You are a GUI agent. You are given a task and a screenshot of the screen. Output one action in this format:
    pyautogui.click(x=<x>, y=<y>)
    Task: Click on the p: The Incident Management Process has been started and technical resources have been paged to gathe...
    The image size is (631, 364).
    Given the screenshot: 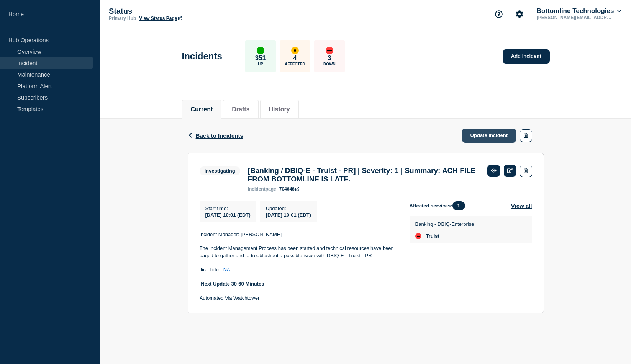 What is the action you would take?
    pyautogui.click(x=298, y=252)
    